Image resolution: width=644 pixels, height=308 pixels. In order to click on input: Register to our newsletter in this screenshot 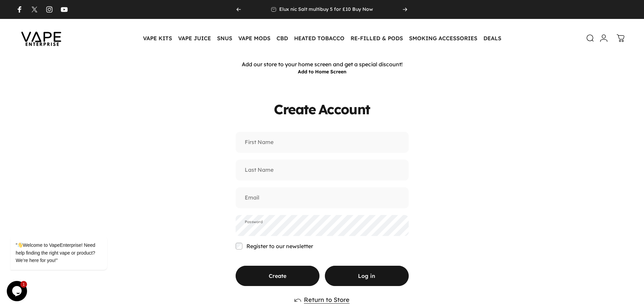, I will do `click(239, 245)`.